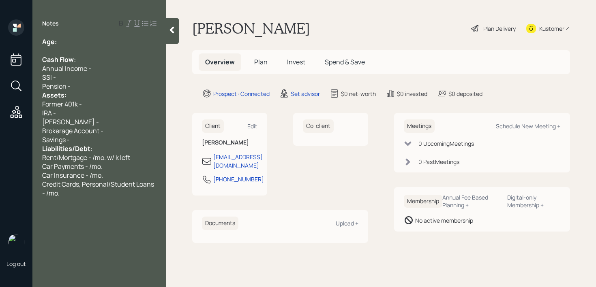 The image size is (596, 287). I want to click on span: Car Insurance - /mo., so click(73, 176).